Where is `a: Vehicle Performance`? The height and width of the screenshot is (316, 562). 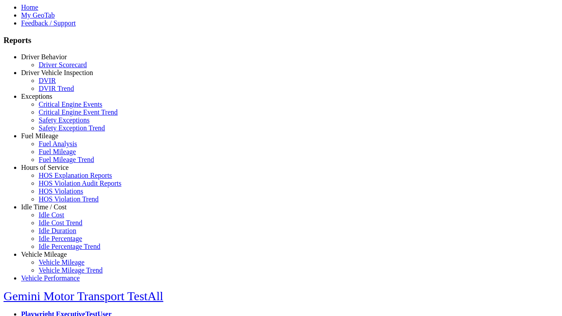 a: Vehicle Performance is located at coordinates (50, 278).